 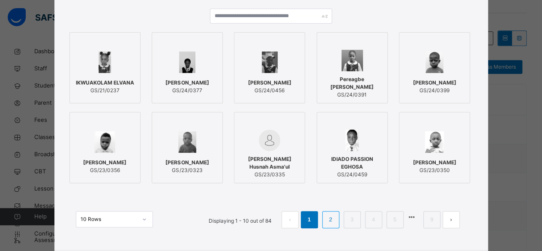 I want to click on span: IKWUAKOLAM ELVANA, so click(x=105, y=83).